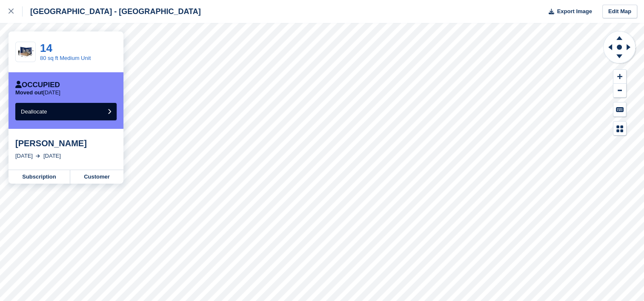  What do you see at coordinates (34, 112) in the screenshot?
I see `span: Deallocate` at bounding box center [34, 112].